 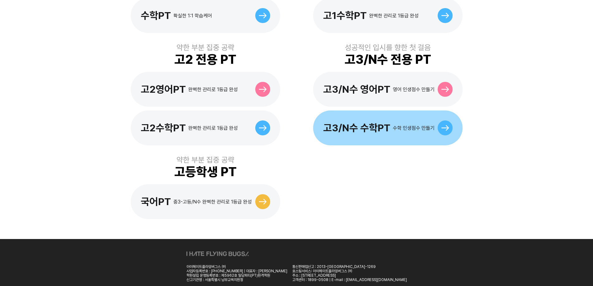 I want to click on div: 고2영어PT, so click(x=163, y=89).